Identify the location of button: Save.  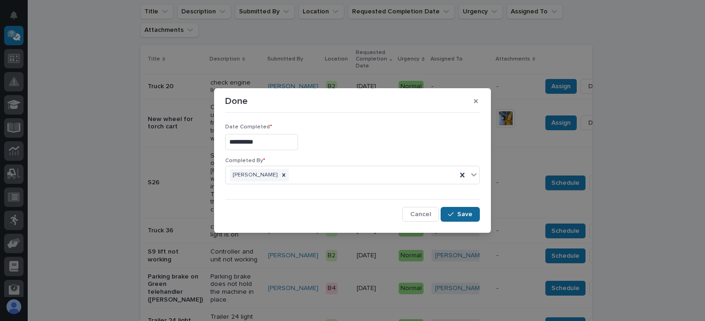
(460, 214).